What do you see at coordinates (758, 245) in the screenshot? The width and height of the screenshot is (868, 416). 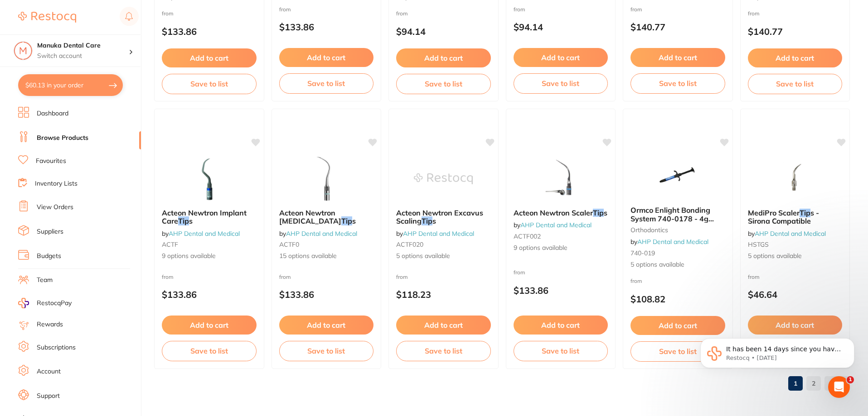 I see `span: HSTGS` at bounding box center [758, 245].